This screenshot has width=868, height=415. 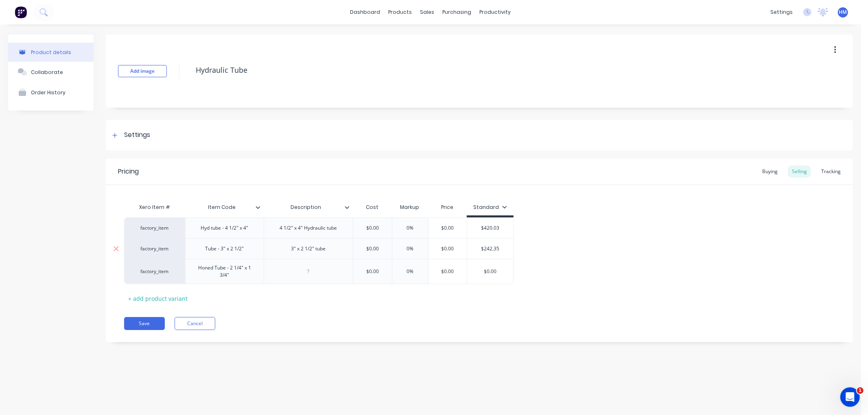 What do you see at coordinates (365, 12) in the screenshot?
I see `a: dashboard` at bounding box center [365, 12].